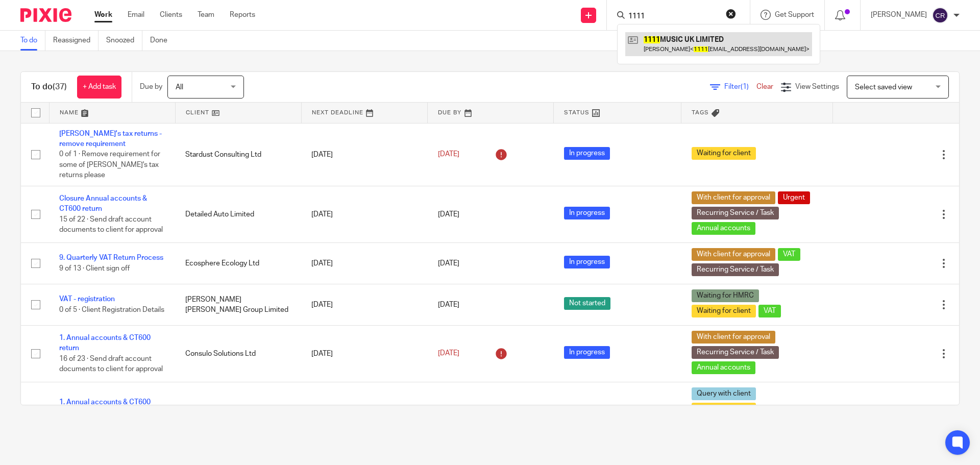  I want to click on a: Email, so click(136, 15).